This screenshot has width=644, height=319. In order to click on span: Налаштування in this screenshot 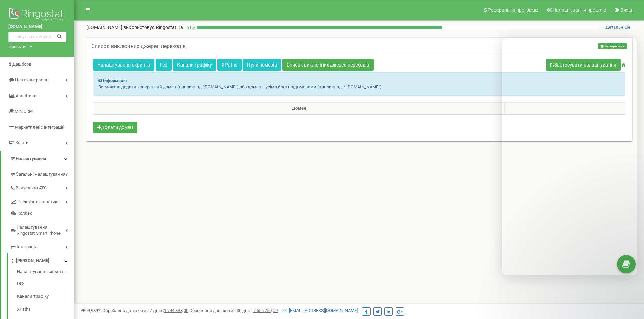, I will do `click(31, 159)`.